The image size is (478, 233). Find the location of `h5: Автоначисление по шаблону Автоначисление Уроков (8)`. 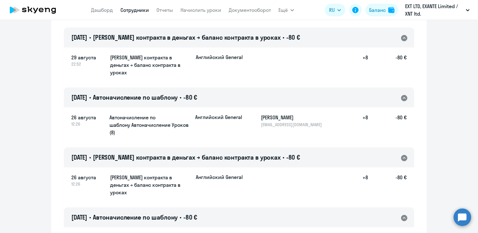

h5: Автоначисление по шаблону Автоначисление Уроков (8) is located at coordinates (150, 125).